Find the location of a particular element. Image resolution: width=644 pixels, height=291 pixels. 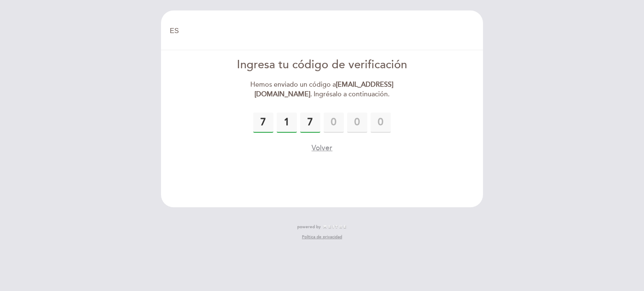

a: Política de privacidad is located at coordinates (322, 237).